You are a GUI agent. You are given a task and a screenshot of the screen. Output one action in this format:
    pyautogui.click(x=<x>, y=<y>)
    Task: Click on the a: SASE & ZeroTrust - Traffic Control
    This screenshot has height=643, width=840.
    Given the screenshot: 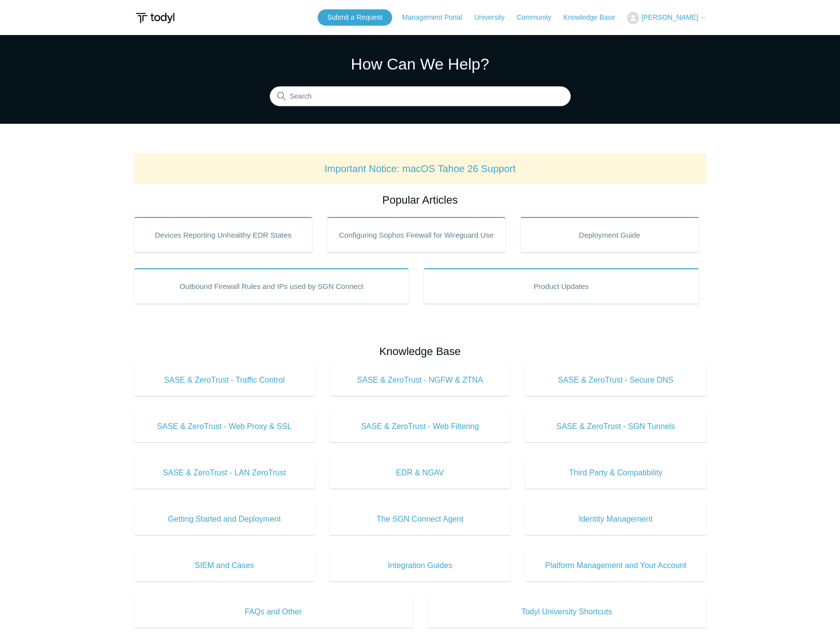 What is the action you would take?
    pyautogui.click(x=225, y=380)
    